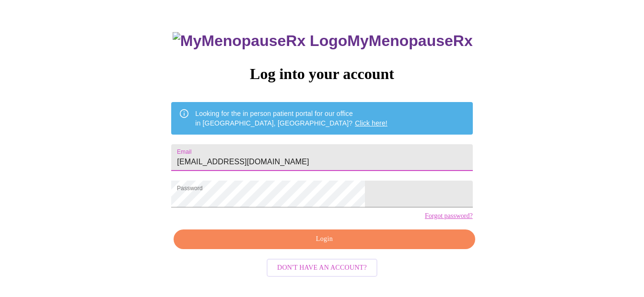  What do you see at coordinates (324, 239) in the screenshot?
I see `span: Login` at bounding box center [324, 239].